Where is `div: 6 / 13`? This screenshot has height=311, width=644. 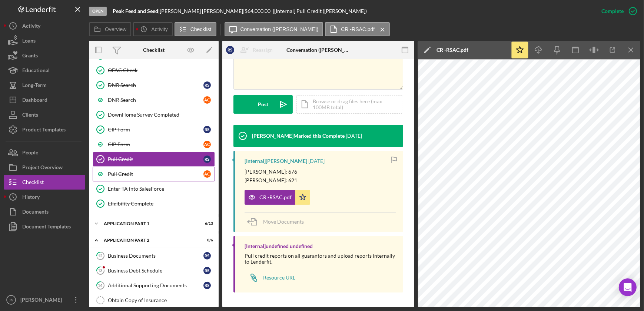 div: 6 / 13 is located at coordinates (206, 224).